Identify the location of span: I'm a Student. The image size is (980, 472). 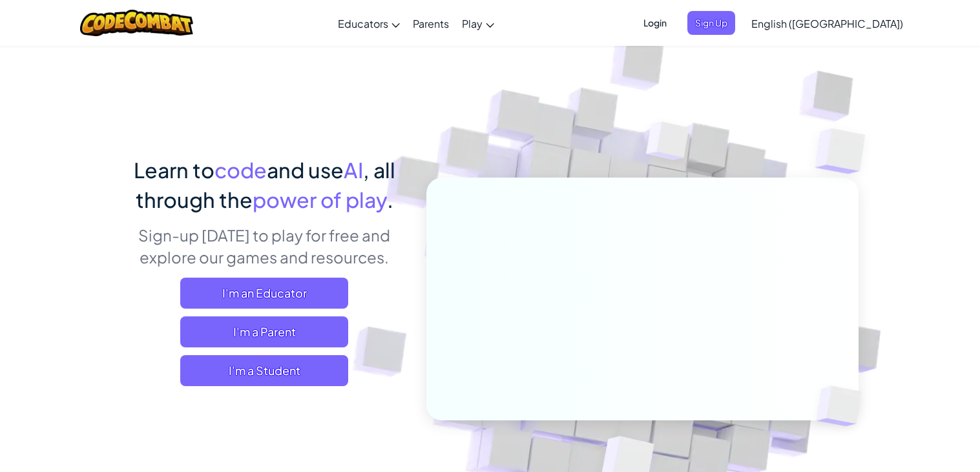
(264, 371).